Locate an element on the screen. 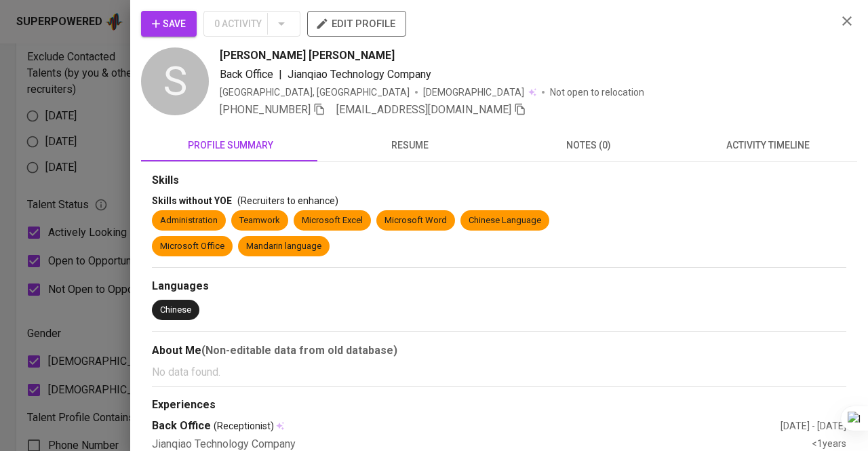 The image size is (868, 451). div: Skills is located at coordinates (499, 180).